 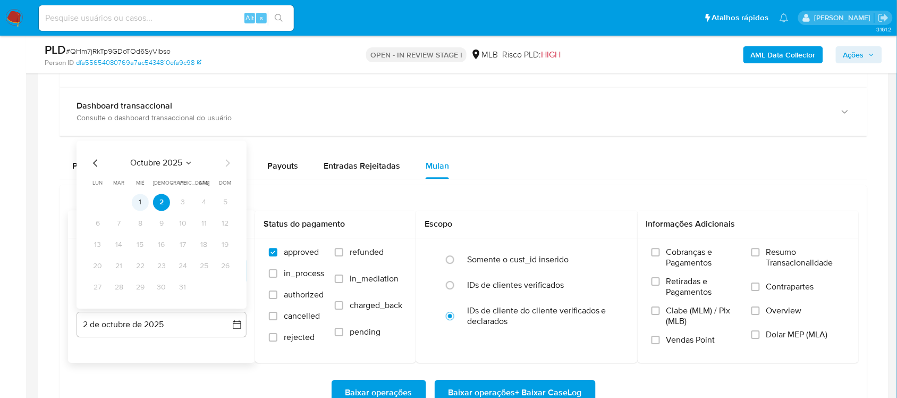 I want to click on span: Atalhos rápidos, so click(x=740, y=18).